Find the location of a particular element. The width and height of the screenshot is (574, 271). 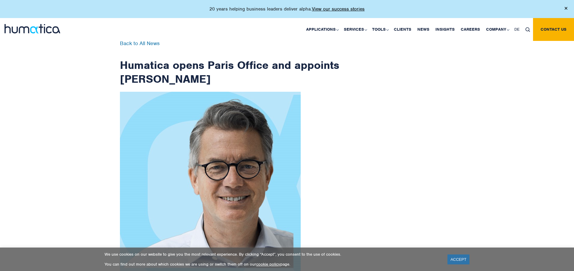

a: Careers is located at coordinates (470, 30).